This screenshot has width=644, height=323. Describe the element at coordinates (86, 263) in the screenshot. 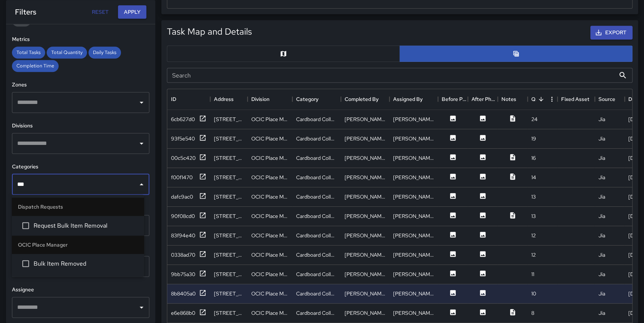

I see `span: Bulk Item Removed` at that location.